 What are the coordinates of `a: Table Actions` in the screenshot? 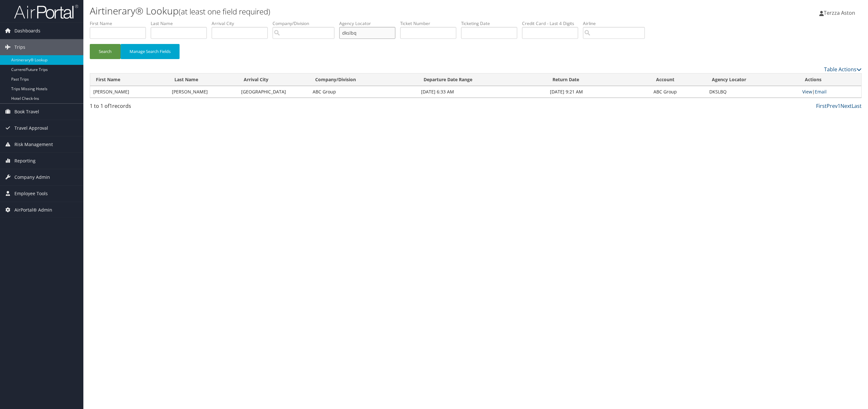 It's located at (843, 69).